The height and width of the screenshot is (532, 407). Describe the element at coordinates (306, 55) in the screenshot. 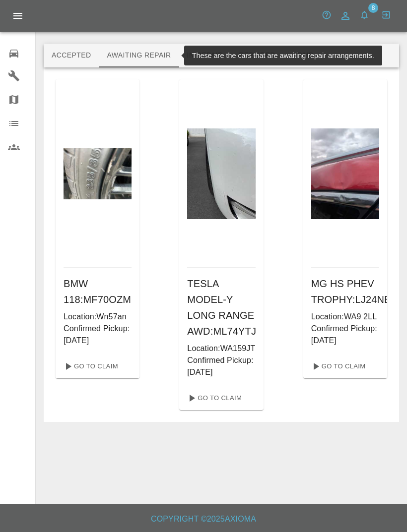

I see `button: Paid` at that location.